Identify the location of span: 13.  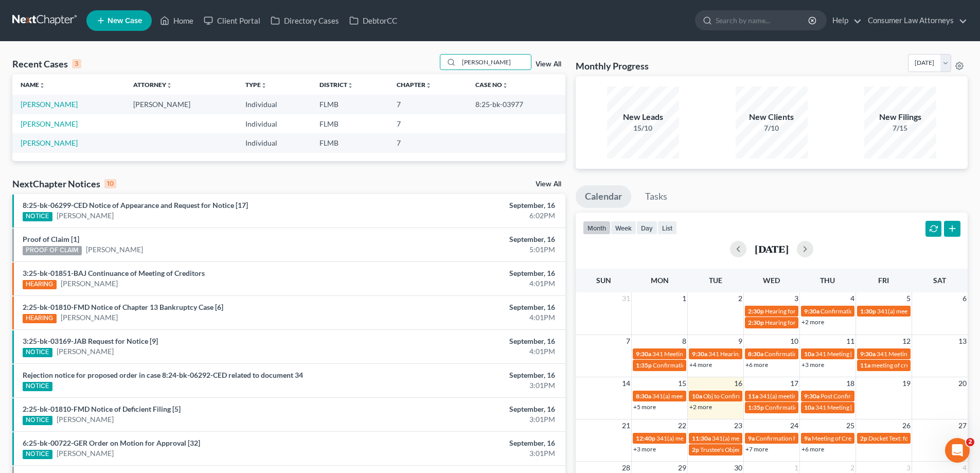
(963, 342).